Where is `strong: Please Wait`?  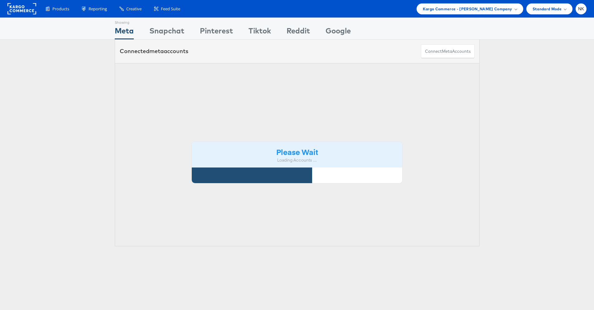
strong: Please Wait is located at coordinates (297, 151).